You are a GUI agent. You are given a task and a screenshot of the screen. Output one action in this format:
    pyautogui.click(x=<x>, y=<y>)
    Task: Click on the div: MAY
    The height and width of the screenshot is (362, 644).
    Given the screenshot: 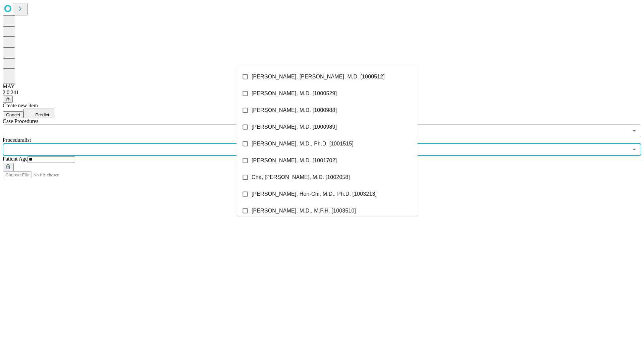 What is the action you would take?
    pyautogui.click(x=322, y=87)
    